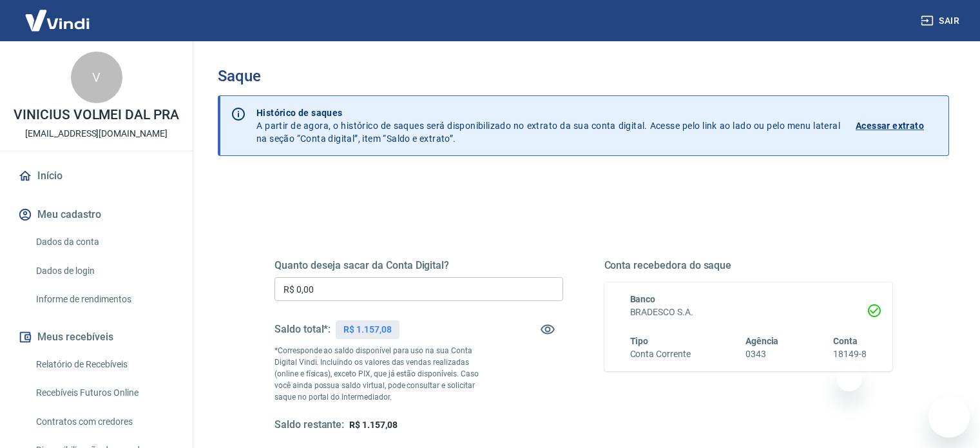  I want to click on div: V, so click(96, 77).